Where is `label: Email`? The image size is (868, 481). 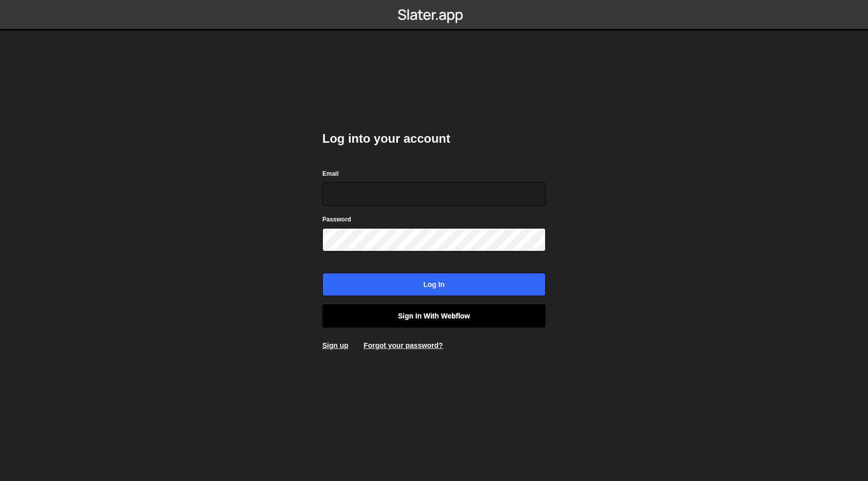
label: Email is located at coordinates (331, 174).